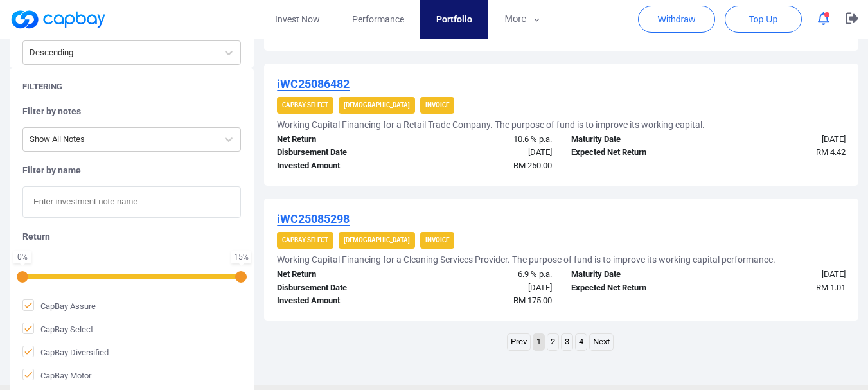 The image size is (868, 390). Describe the element at coordinates (313, 218) in the screenshot. I see `u: iWC25085298` at that location.